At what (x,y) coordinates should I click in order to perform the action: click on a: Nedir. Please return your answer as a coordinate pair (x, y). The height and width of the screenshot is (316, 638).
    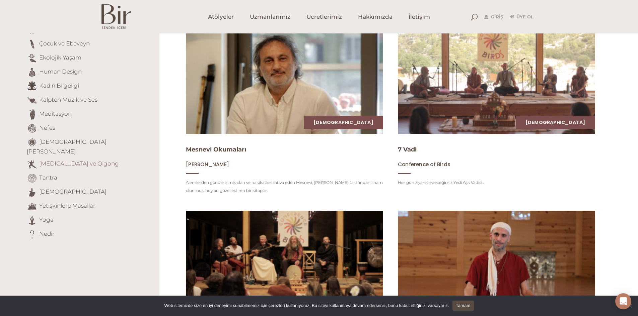
    Looking at the image, I should click on (47, 234).